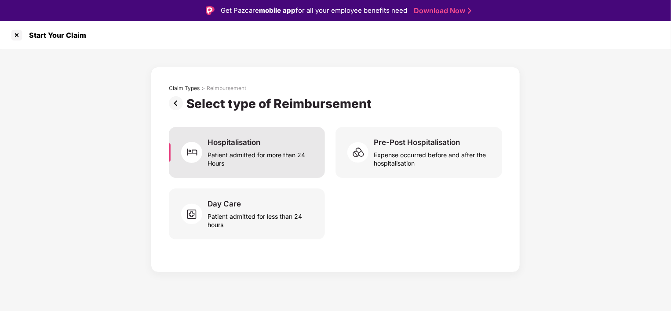 The height and width of the screenshot is (311, 671). Describe the element at coordinates (441, 11) in the screenshot. I see `a: Download Now` at that location.